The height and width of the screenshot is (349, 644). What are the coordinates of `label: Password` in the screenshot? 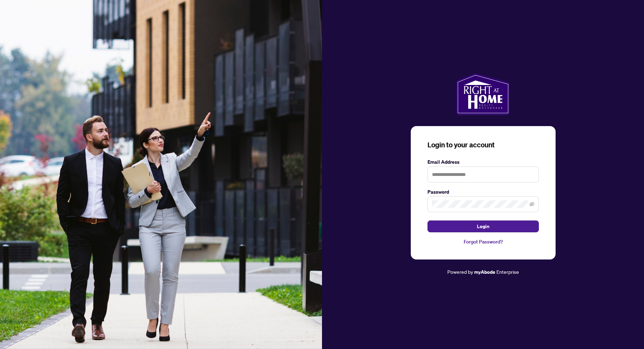 It's located at (483, 192).